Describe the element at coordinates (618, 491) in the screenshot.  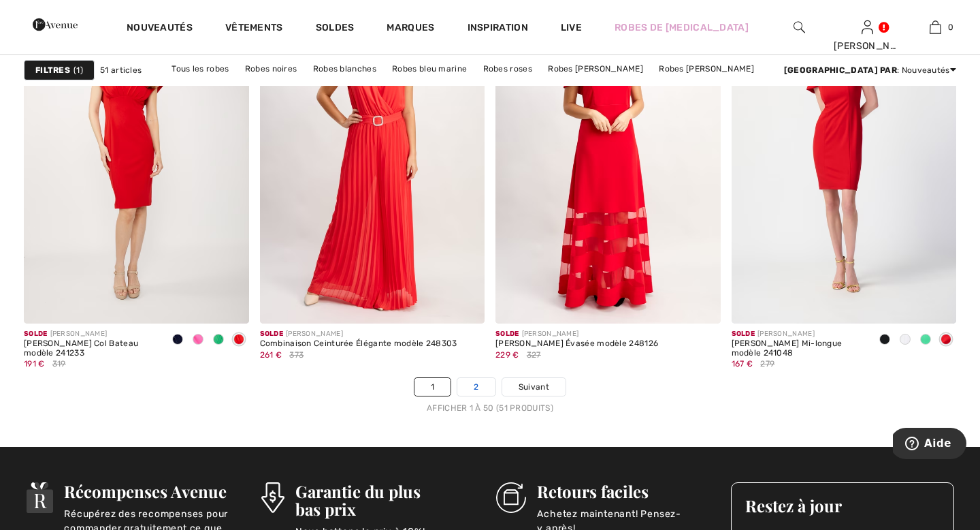
I see `h3: Retours faciles` at that location.